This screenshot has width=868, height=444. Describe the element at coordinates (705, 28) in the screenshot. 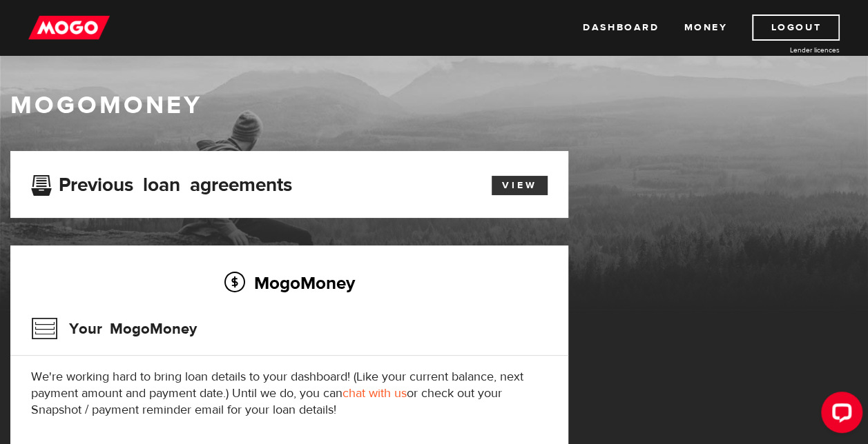

I see `a: Money` at that location.